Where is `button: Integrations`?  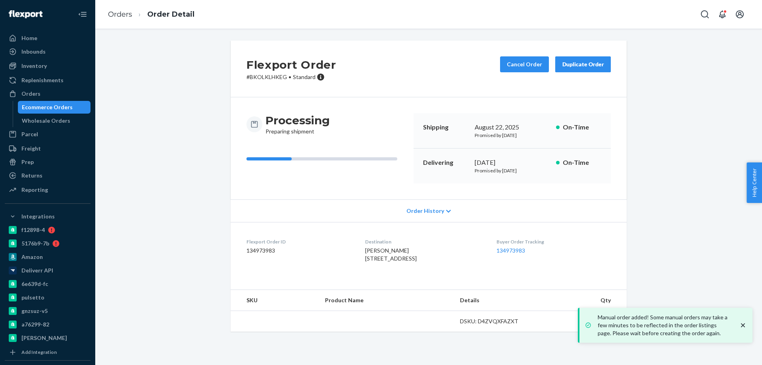 button: Integrations is located at coordinates (48, 216).